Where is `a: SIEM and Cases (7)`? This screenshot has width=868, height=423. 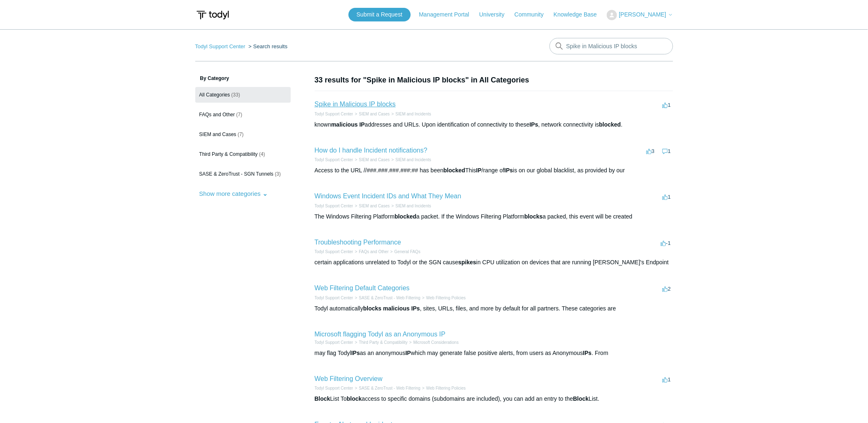 a: SIEM and Cases (7) is located at coordinates (243, 134).